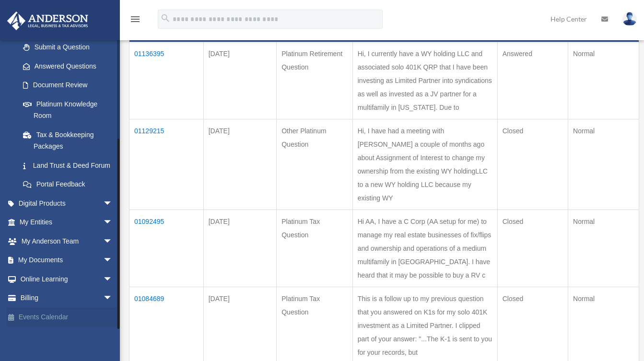 The width and height of the screenshot is (644, 361). What do you see at coordinates (167, 80) in the screenshot?
I see `td: 01136395` at bounding box center [167, 80].